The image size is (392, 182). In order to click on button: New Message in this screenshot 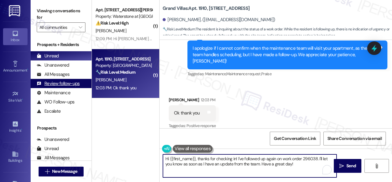, I will do `click(61, 171)`.